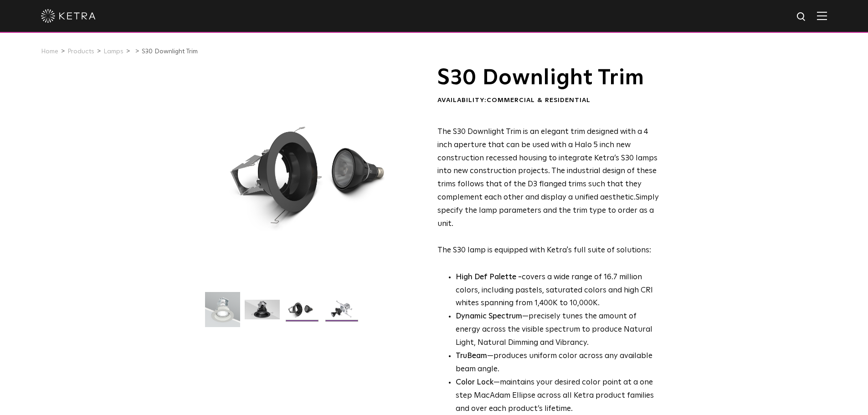  I want to click on a: S30 Downlight Trim, so click(170, 52).